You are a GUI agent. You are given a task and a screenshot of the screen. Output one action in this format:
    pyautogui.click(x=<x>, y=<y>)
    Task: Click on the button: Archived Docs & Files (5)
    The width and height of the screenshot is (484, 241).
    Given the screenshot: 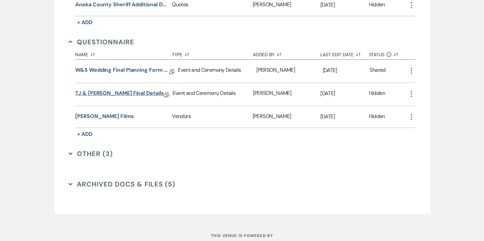 What is the action you would take?
    pyautogui.click(x=122, y=184)
    